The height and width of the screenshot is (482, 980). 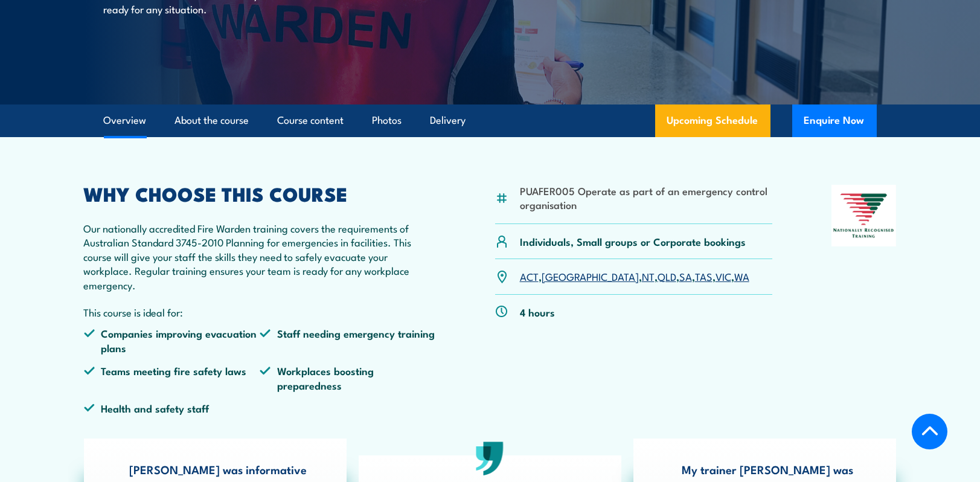 What do you see at coordinates (348, 340) in the screenshot?
I see `li: Staff needing emergency training` at bounding box center [348, 340].